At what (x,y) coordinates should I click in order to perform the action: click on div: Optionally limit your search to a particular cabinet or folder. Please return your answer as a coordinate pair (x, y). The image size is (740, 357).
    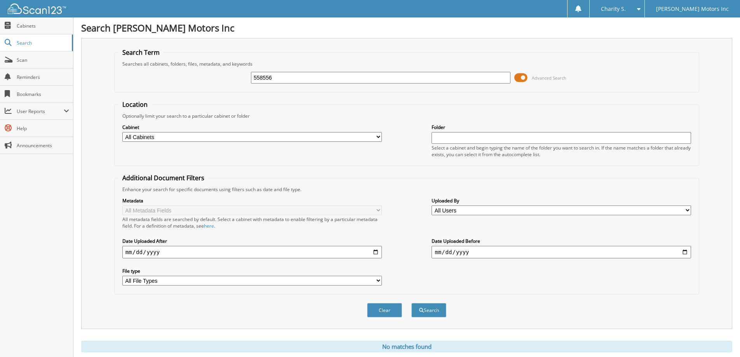
    Looking at the image, I should click on (406, 116).